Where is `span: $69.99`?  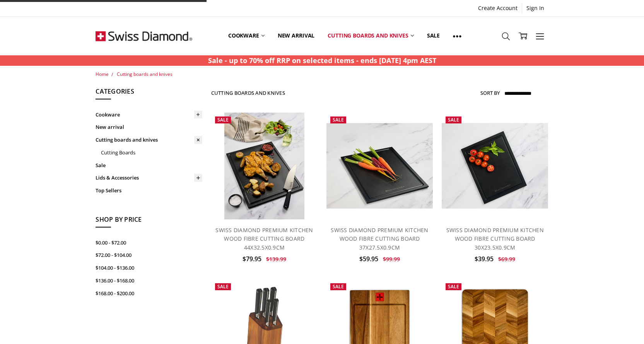 span: $69.99 is located at coordinates (507, 258).